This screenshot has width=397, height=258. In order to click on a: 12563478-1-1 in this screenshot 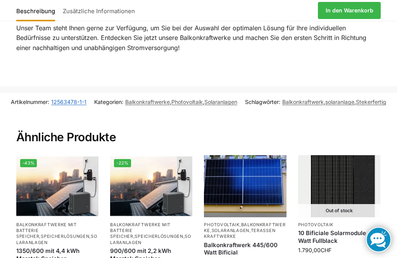, I will do `click(69, 102)`.